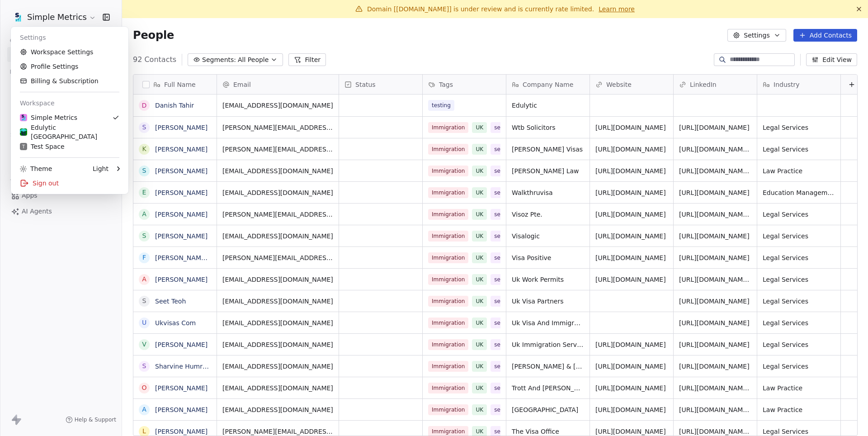 Image resolution: width=868 pixels, height=436 pixels. I want to click on button: Edit View, so click(832, 59).